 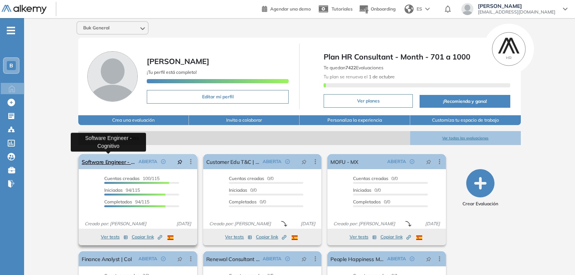 I want to click on button: Personaliza la experiencia, so click(x=355, y=120).